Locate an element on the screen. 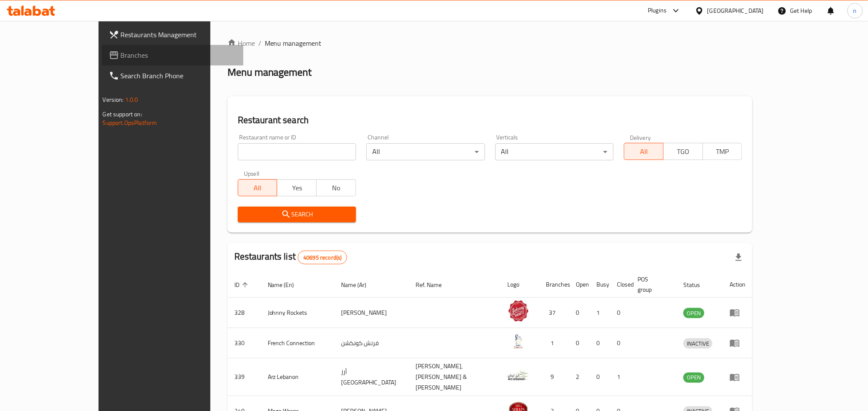 The width and height of the screenshot is (868, 411). span: Search Branch Phone is located at coordinates (178, 76).